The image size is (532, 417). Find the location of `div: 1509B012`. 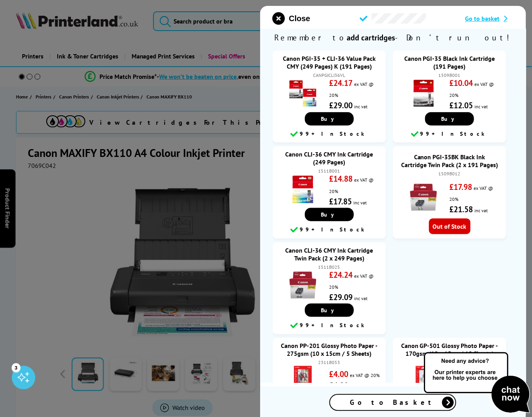

div: 1509B012 is located at coordinates (450, 173).